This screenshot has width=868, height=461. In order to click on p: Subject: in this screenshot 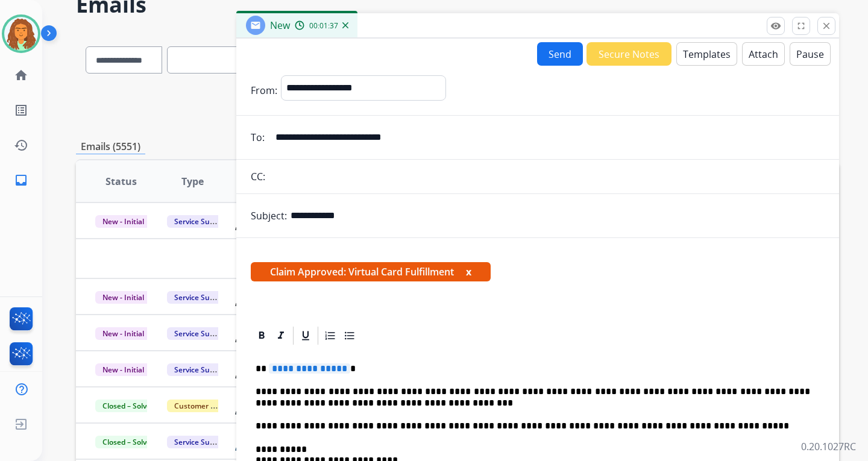, I will do `click(269, 216)`.